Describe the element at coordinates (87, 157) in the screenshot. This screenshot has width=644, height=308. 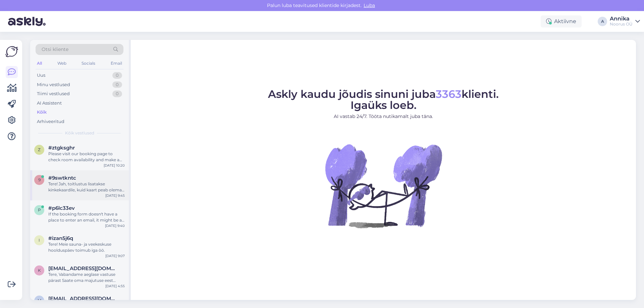
I see `div: Please visit our booking page to check room availability and make a reservation for your desired ...` at that location.